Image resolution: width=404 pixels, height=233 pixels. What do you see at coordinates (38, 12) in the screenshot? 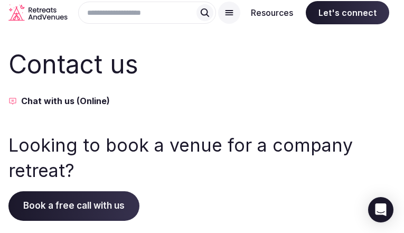
I see `a: Visit the homepage` at bounding box center [38, 12].